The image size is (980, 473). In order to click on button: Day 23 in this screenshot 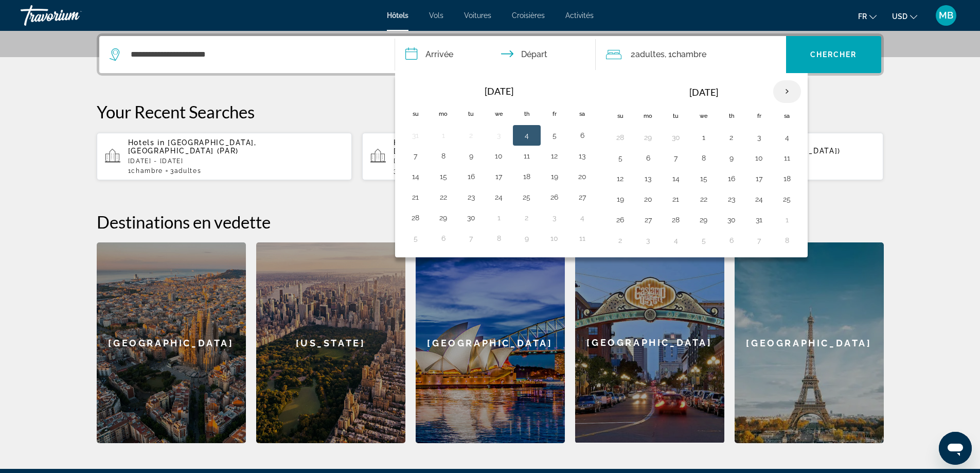, I will do `click(731, 199)`.